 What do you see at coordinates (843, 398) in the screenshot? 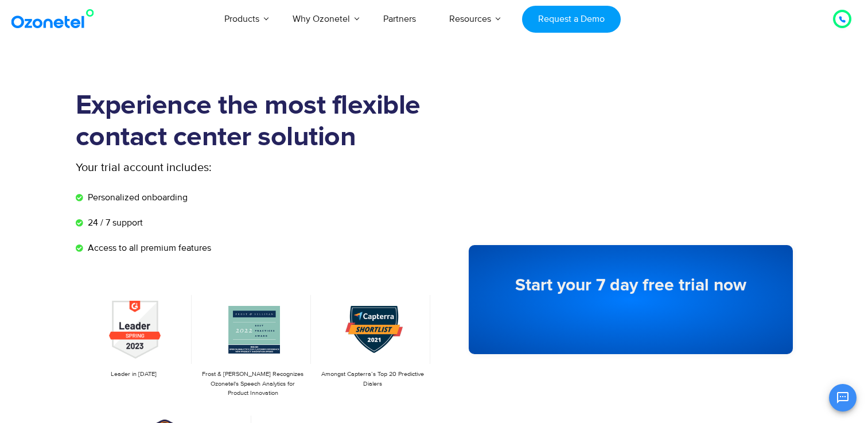
I see `button: Open chat` at bounding box center [843, 398].